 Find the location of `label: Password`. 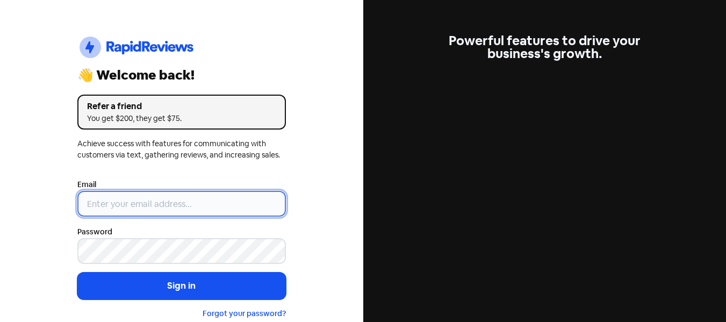

label: Password is located at coordinates (95, 232).